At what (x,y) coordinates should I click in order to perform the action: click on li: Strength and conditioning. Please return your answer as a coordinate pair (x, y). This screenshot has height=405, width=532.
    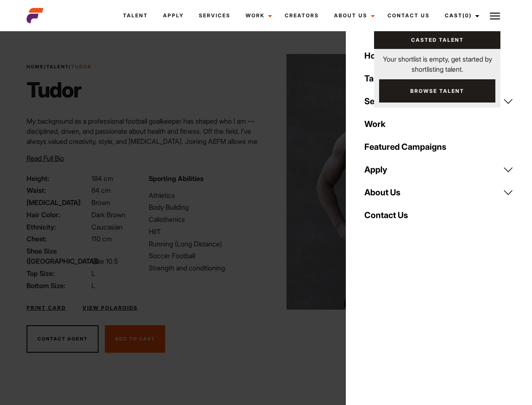
    Looking at the image, I should click on (205, 268).